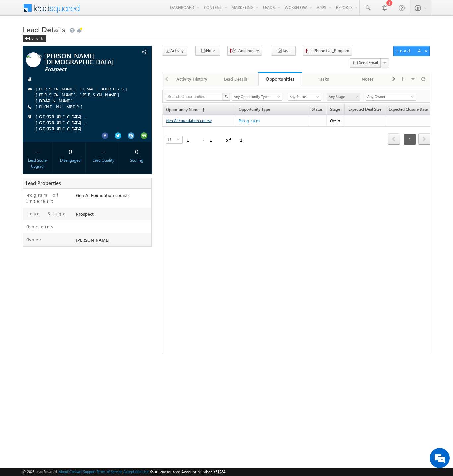  I want to click on div: Tasks, so click(323, 79).